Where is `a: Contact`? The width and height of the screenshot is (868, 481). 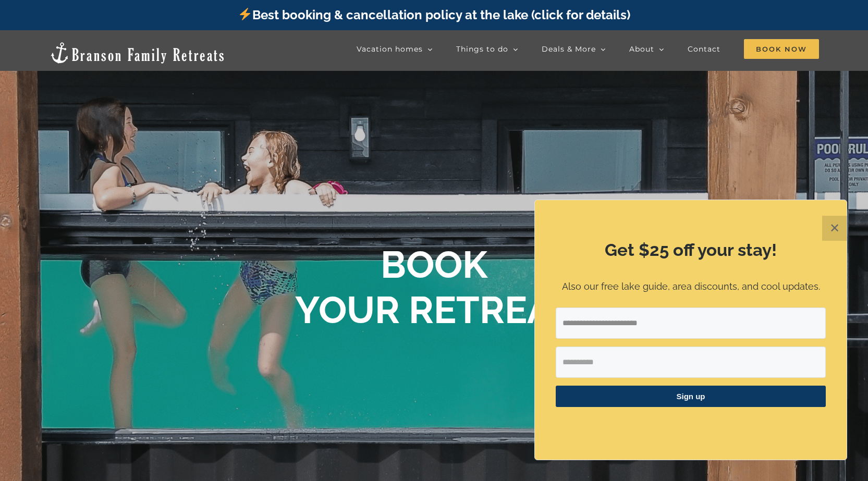 a: Contact is located at coordinates (704, 49).